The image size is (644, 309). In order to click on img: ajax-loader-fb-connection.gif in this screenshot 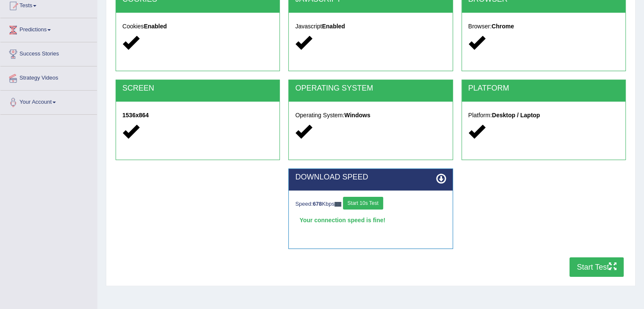, I will do `click(338, 204)`.